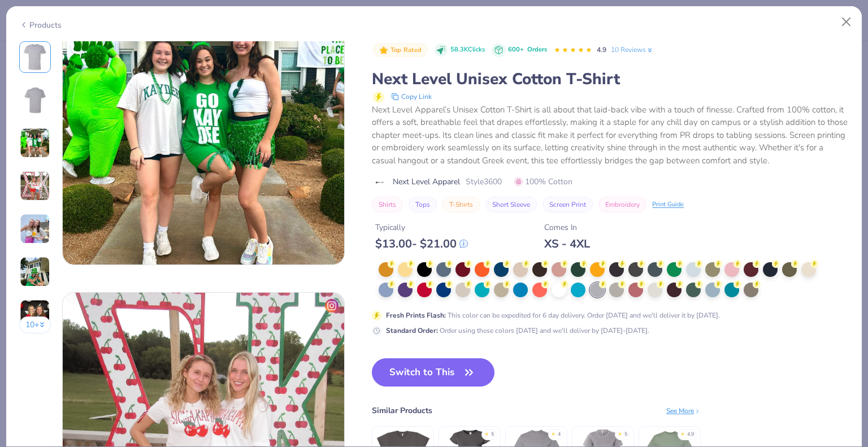 Image resolution: width=868 pixels, height=447 pixels. What do you see at coordinates (416, 315) in the screenshot?
I see `strong: Fresh Prints Flash :` at bounding box center [416, 315].